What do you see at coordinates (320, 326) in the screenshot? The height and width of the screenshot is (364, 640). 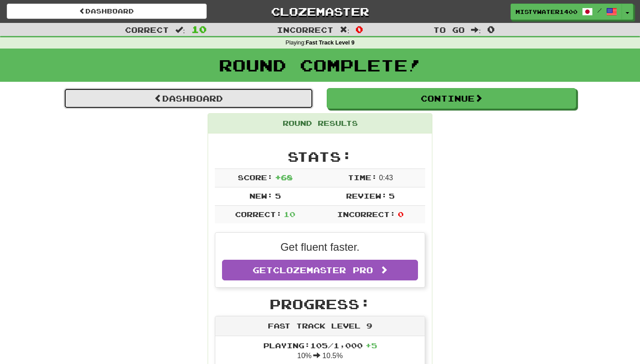 I see `div: Fast Track Level 9` at bounding box center [320, 326].